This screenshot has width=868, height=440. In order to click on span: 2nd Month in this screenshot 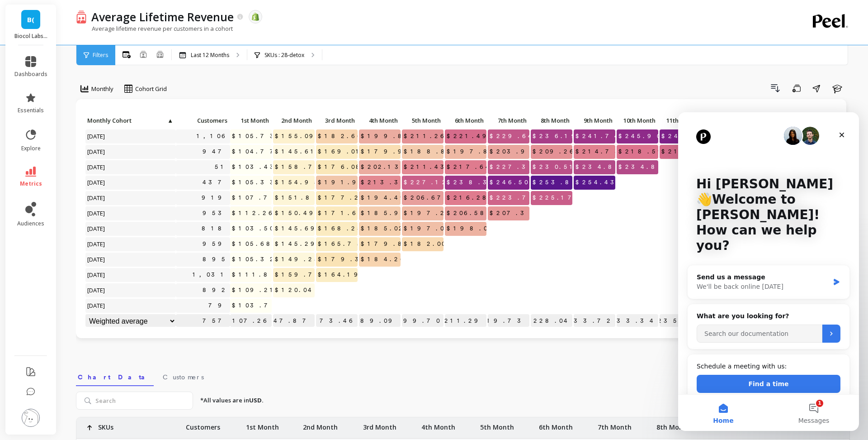, I will do `click(293, 120)`.